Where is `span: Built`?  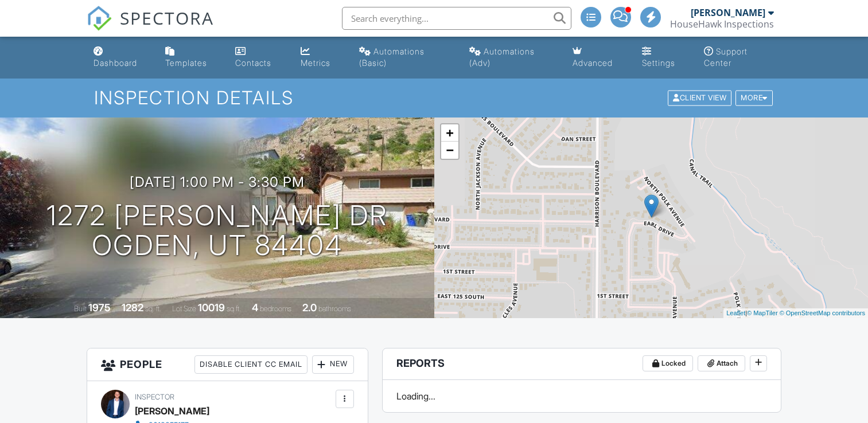 span: Built is located at coordinates (80, 308).